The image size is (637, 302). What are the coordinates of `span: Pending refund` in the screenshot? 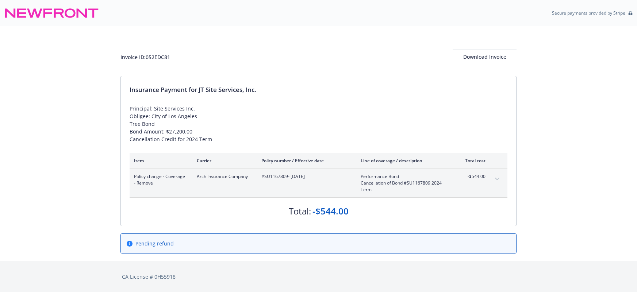 It's located at (154, 244).